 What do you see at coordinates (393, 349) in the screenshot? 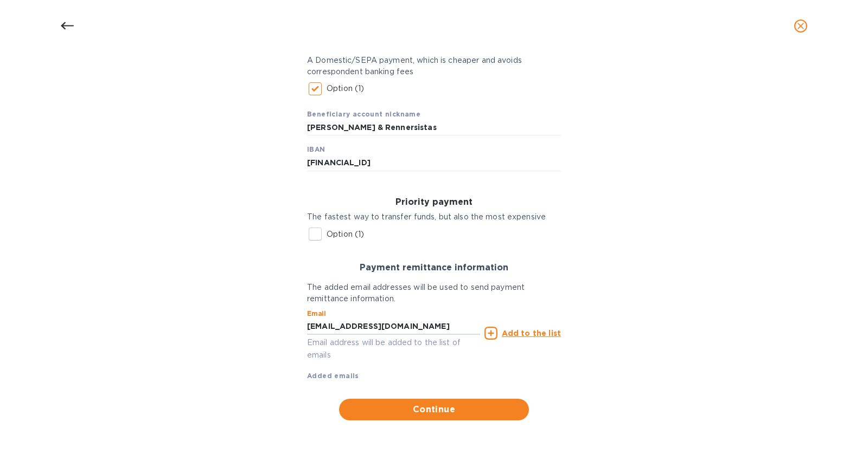
I see `p: Email address will be added to the list of emails` at bounding box center [393, 349].